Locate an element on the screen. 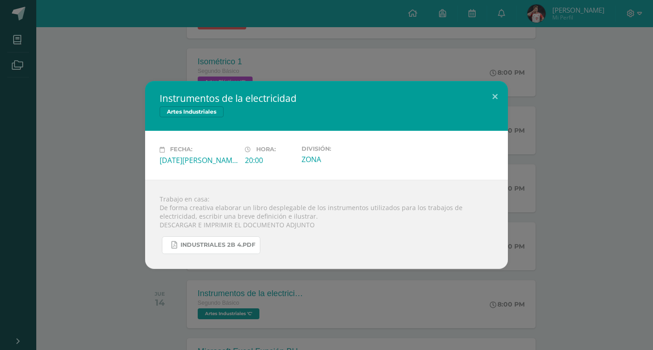 This screenshot has height=350, width=653. span: Fecha: is located at coordinates (181, 150).